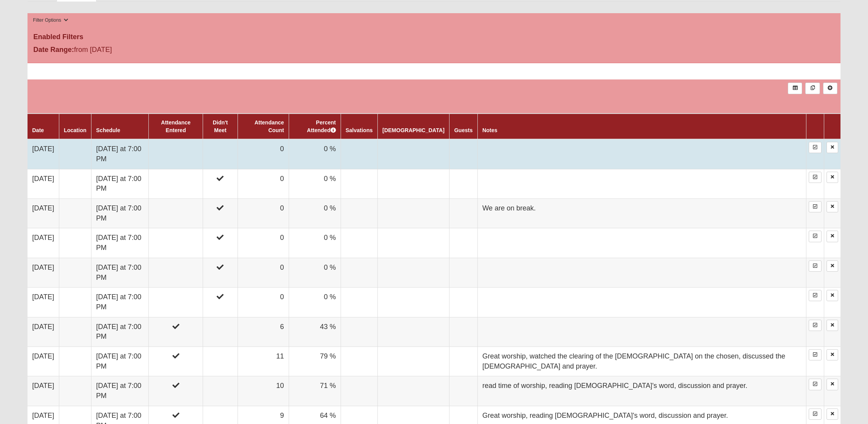 This screenshot has width=868, height=424. I want to click on button: Filter Options, so click(50, 20).